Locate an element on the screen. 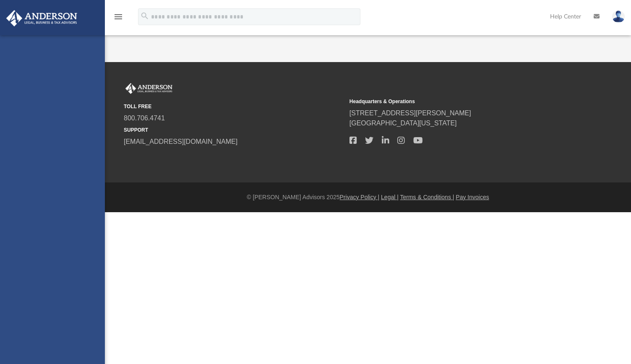 Image resolution: width=631 pixels, height=364 pixels. i: search is located at coordinates (145, 16).